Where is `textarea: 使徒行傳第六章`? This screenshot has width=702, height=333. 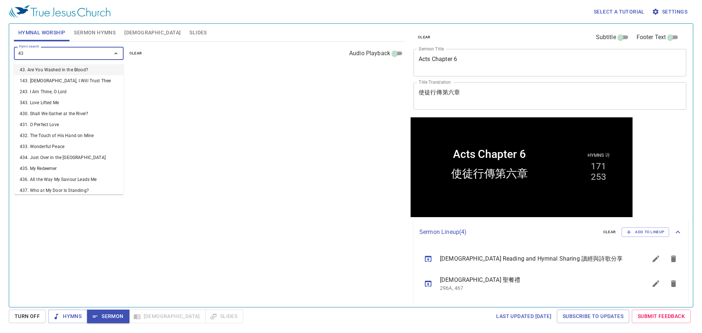 textarea: 使徒行傳第六章 is located at coordinates (550, 96).